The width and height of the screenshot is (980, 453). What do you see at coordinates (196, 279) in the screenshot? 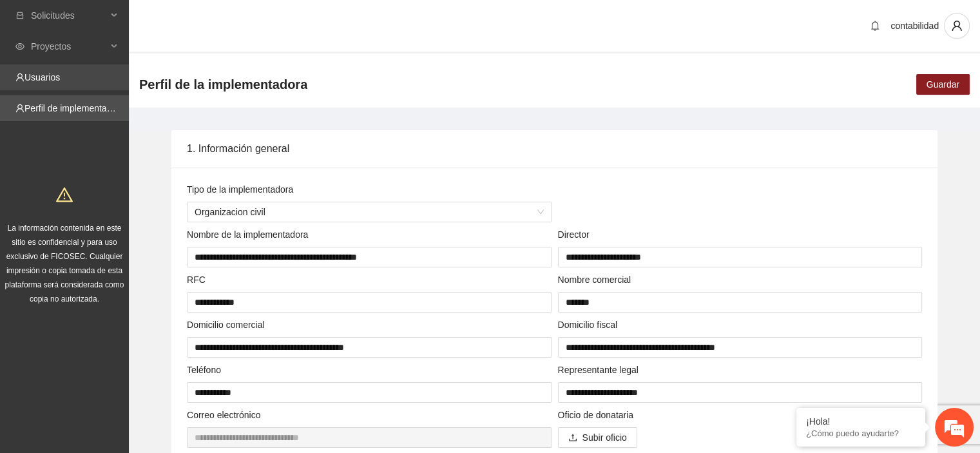
I see `label: RFC` at bounding box center [196, 279].